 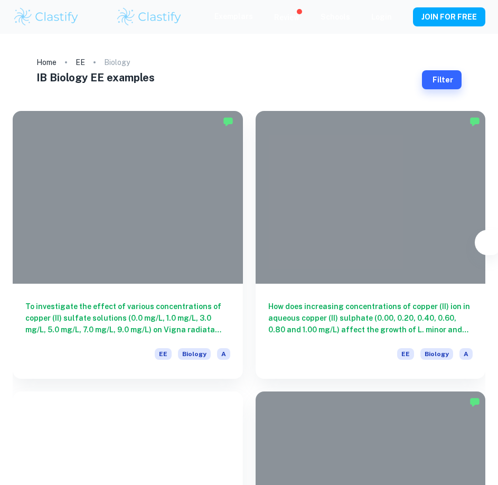 I want to click on p: Review, so click(x=287, y=17).